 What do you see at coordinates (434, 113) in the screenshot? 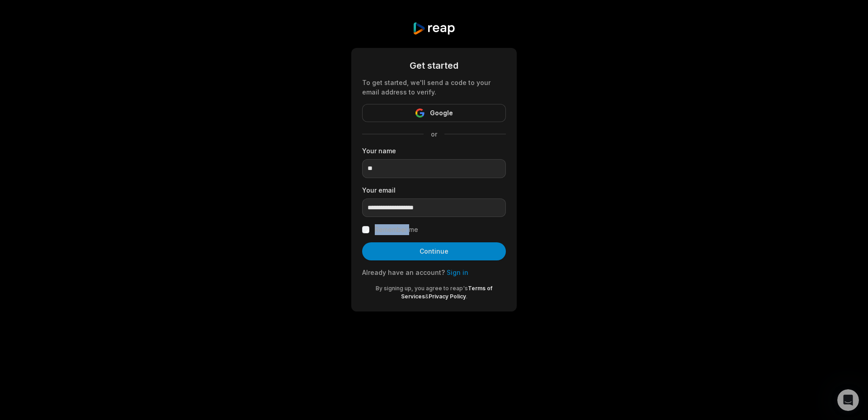
I see `button: Google` at bounding box center [434, 113].